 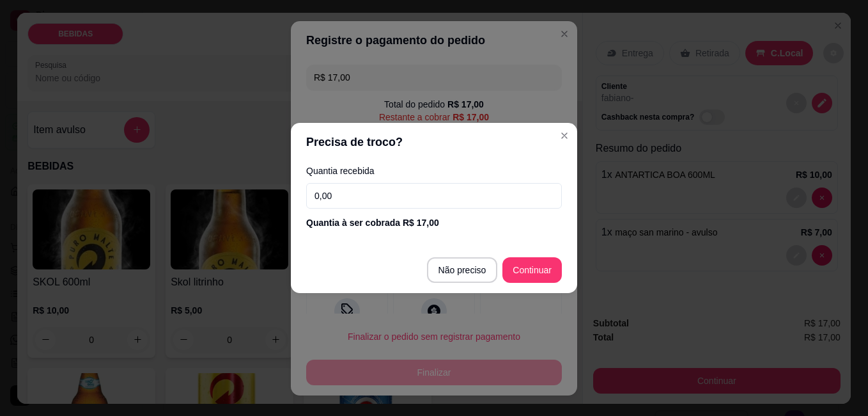 I want to click on button: Não preciso, so click(x=463, y=270).